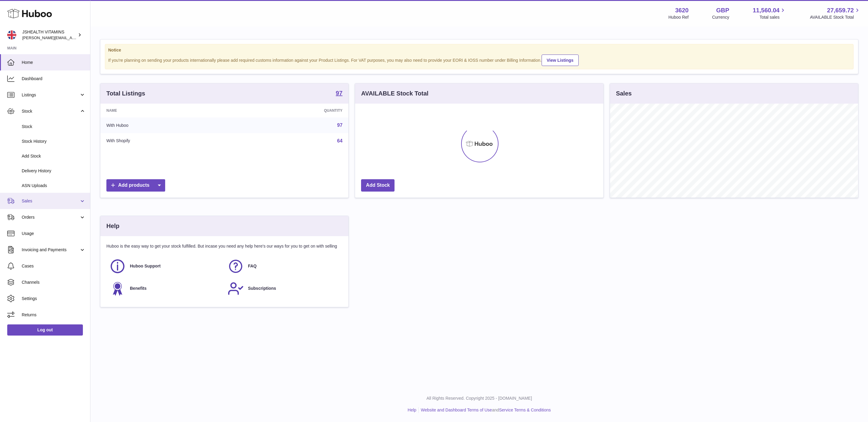 This screenshot has width=868, height=422. What do you see at coordinates (721, 17) in the screenshot?
I see `div: Currency` at bounding box center [721, 17].